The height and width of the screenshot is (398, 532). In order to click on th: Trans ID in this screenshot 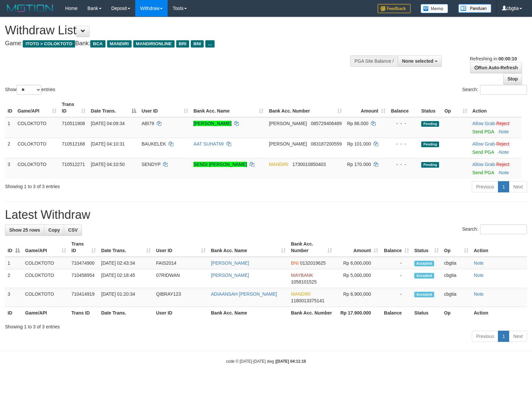, I will do `click(83, 313)`.